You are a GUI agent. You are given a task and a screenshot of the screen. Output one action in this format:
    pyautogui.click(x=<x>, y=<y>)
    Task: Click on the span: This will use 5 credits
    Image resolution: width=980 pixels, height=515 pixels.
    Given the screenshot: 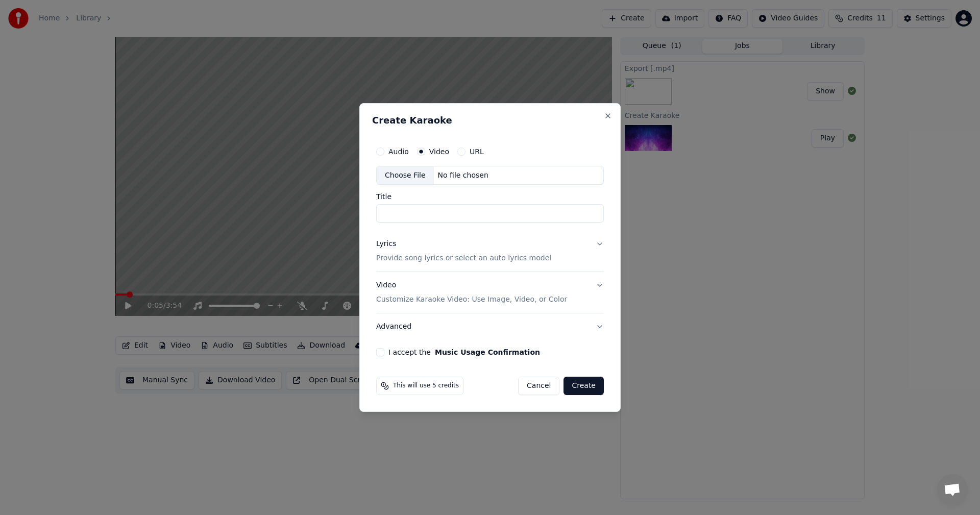 What is the action you would take?
    pyautogui.click(x=425, y=386)
    